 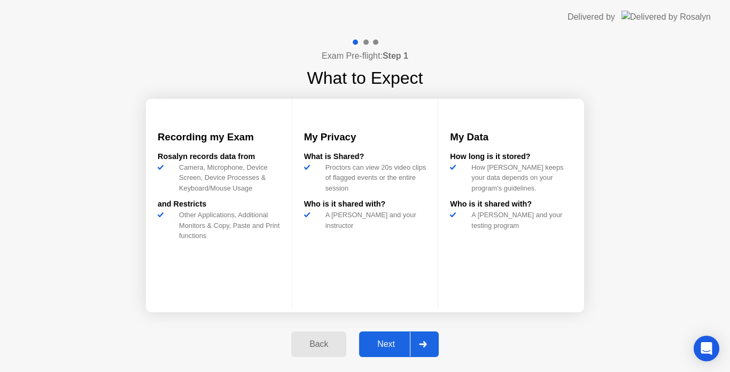 I want to click on h1: What to Expect, so click(x=365, y=78).